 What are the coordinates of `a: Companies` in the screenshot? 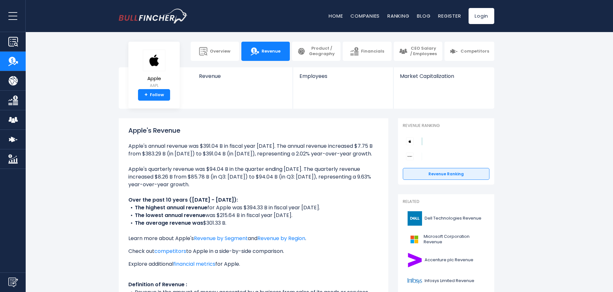 It's located at (365, 16).